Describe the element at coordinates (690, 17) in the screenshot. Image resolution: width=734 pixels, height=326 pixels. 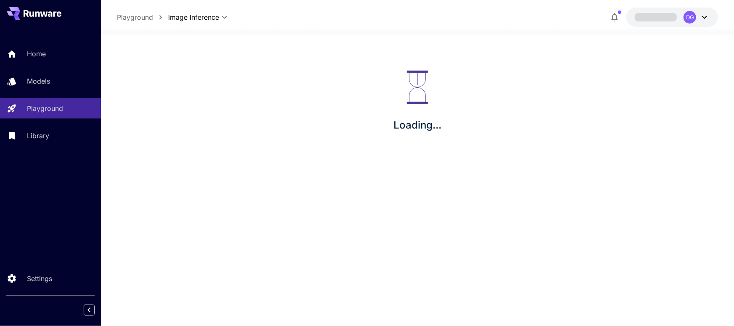
I see `div: DG` at that location.